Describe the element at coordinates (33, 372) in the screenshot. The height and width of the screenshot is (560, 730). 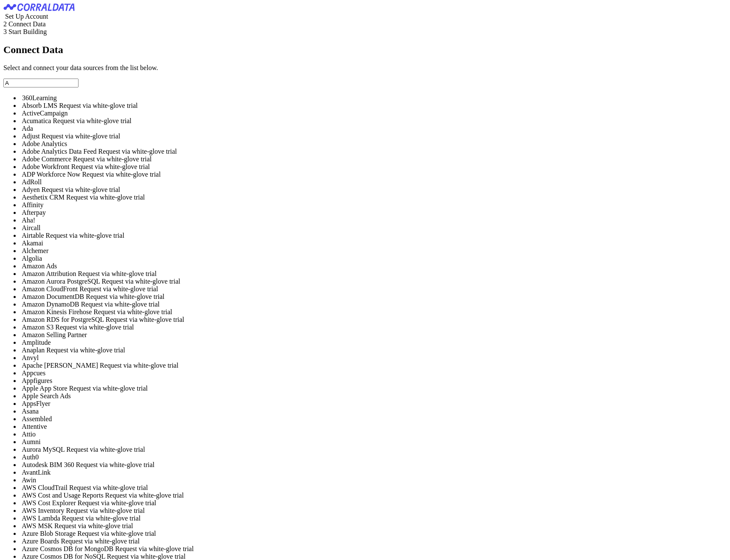
I see `span: Appcues` at that location.